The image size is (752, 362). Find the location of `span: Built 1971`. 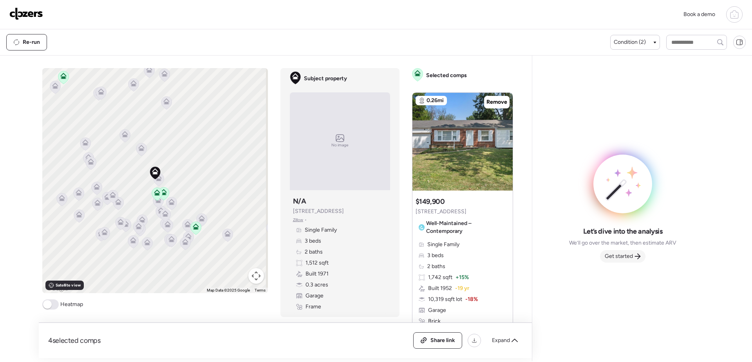

span: Built 1971 is located at coordinates (317, 274).